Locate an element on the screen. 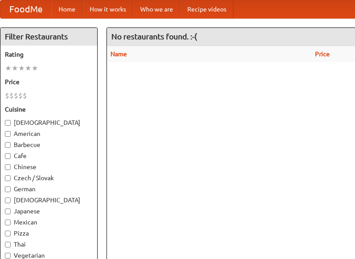 The image size is (355, 259). input: Pizza is located at coordinates (8, 234).